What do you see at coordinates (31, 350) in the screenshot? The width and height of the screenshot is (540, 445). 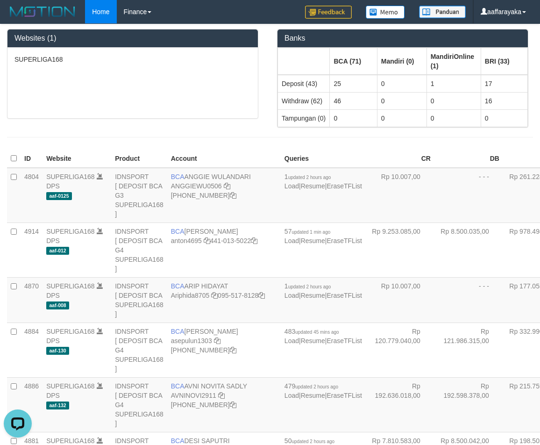 I see `td: 4884` at bounding box center [31, 350].